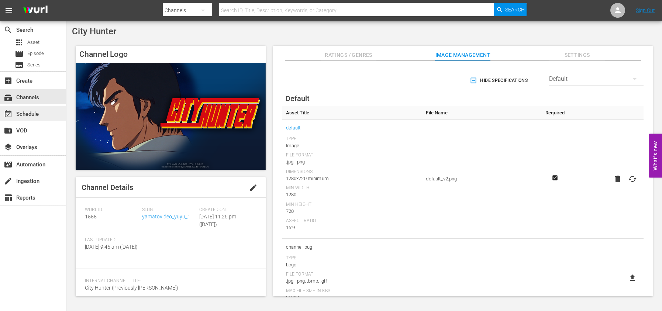 The height and width of the screenshot is (311, 662). Describe the element at coordinates (8, 147) in the screenshot. I see `span: Overlays` at that location.